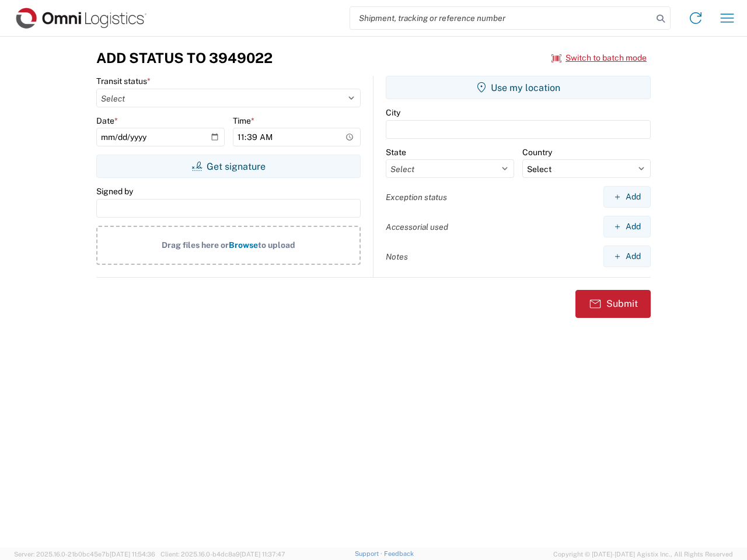  Describe the element at coordinates (276, 245) in the screenshot. I see `span: to upload` at that location.